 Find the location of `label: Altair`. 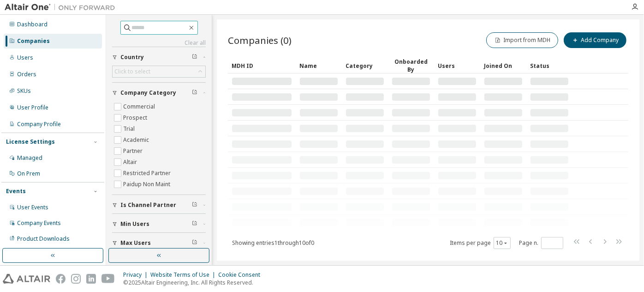

label: Altair is located at coordinates (131, 162).